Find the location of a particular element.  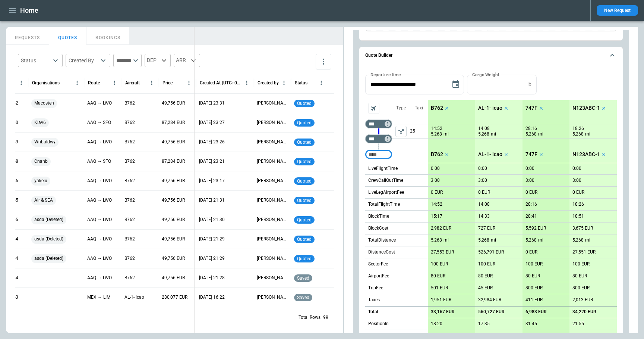

p: 10/09/25 16:22 is located at coordinates (212, 297).